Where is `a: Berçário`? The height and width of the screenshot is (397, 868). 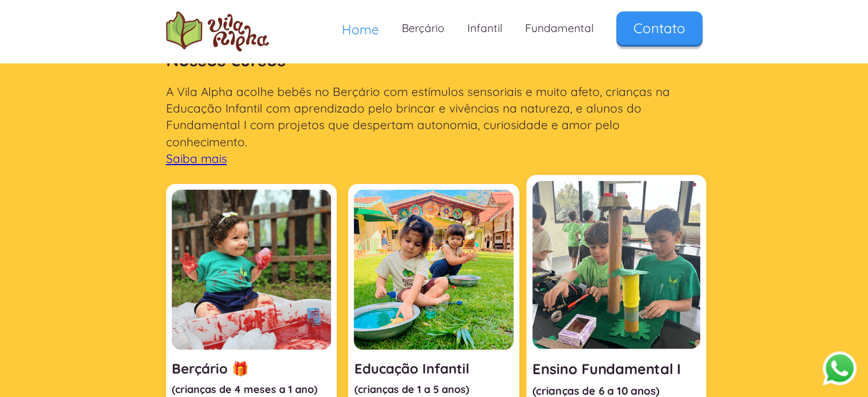
a: Berçário is located at coordinates (423, 28).